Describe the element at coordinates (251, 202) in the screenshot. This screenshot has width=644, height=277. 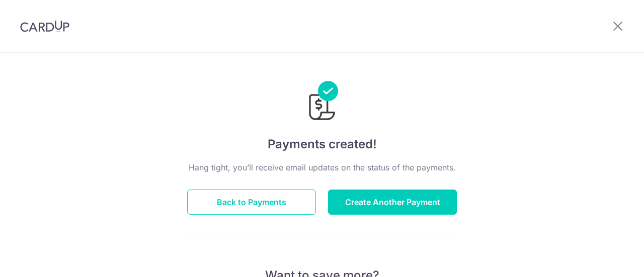
I see `button: Back to Payments` at that location.